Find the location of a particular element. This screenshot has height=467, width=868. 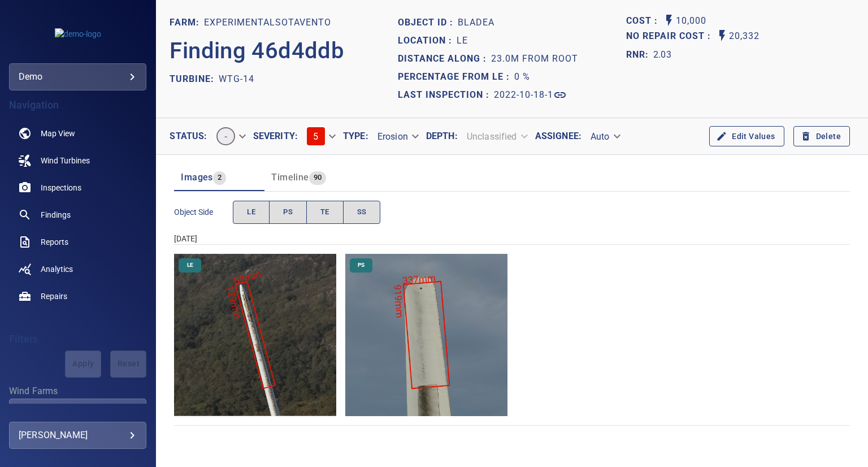

p: WTG-14 is located at coordinates (236, 79).